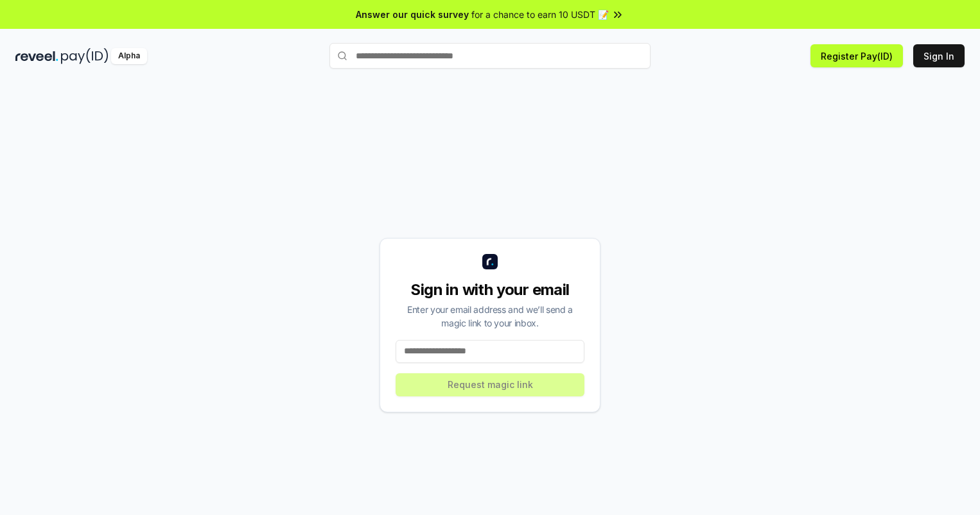  Describe the element at coordinates (939, 56) in the screenshot. I see `button: Sign In` at that location.